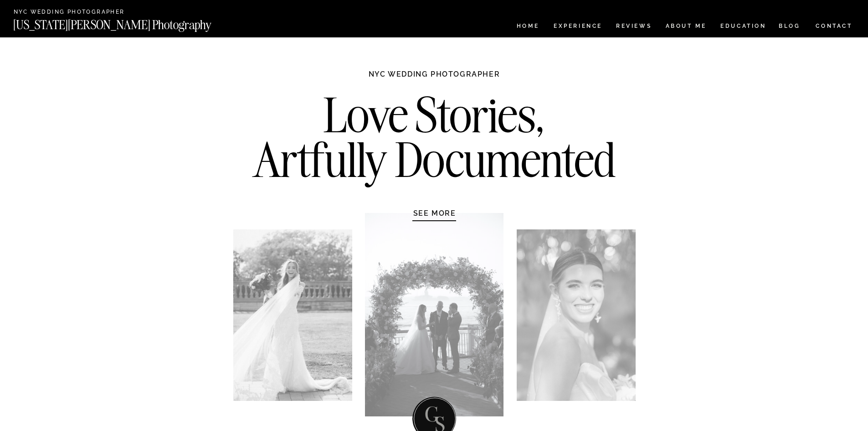 The width and height of the screenshot is (868, 431). I want to click on nav: EDUCATION, so click(743, 27).